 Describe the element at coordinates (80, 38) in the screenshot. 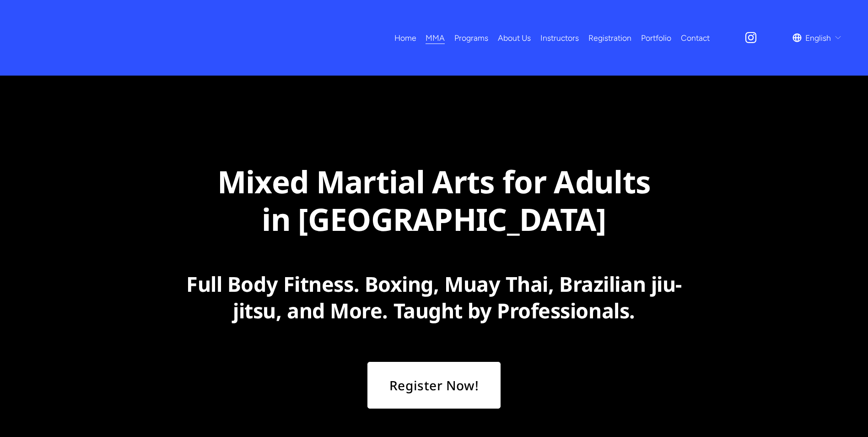

I see `img: EA` at that location.